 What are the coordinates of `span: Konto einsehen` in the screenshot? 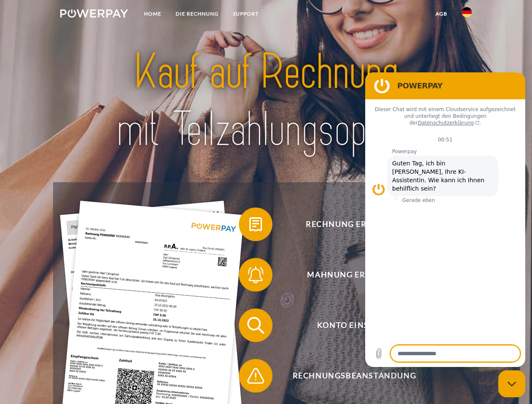 It's located at (354, 325).